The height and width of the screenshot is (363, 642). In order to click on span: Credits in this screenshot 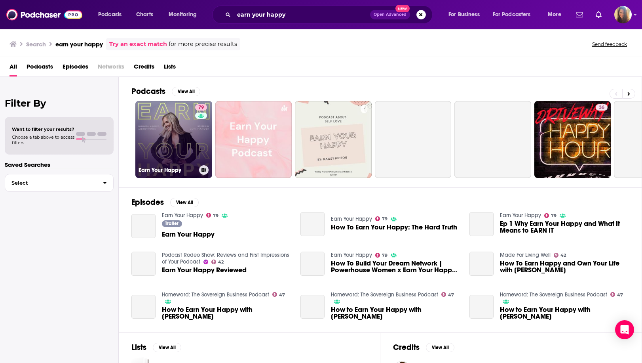, I will do `click(144, 68)`.